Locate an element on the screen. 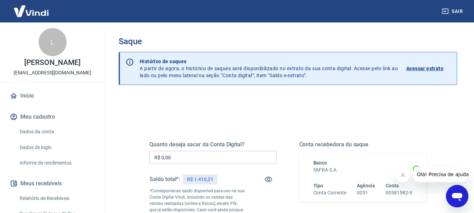 This screenshot has height=213, width=474. h3: Saque is located at coordinates (288, 41).